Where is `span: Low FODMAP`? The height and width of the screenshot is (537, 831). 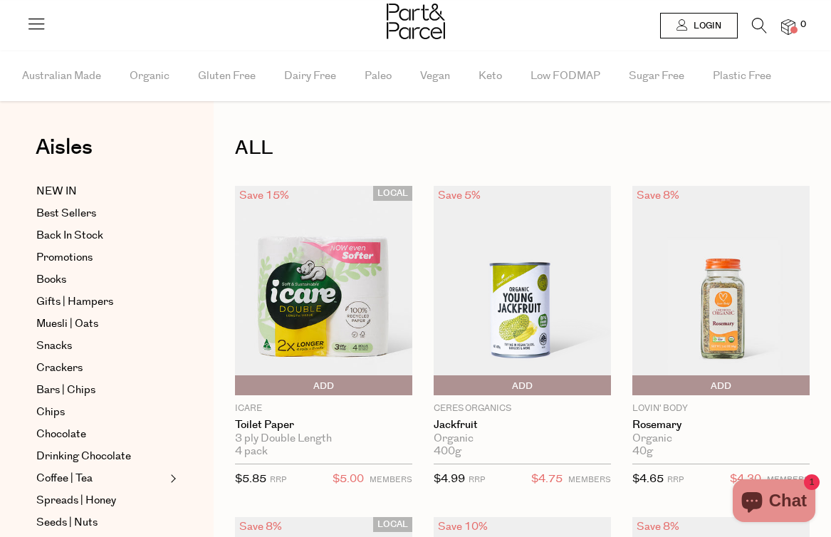
span: Low FODMAP is located at coordinates (565, 76).